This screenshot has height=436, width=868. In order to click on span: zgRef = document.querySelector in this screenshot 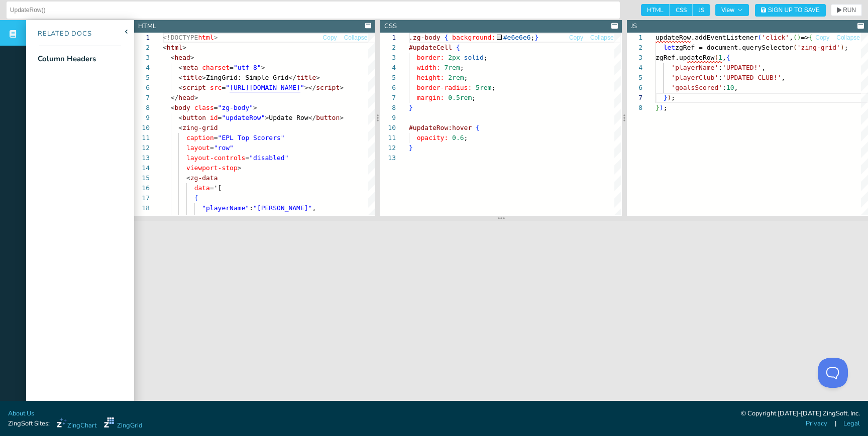, I will do `click(734, 47)`.